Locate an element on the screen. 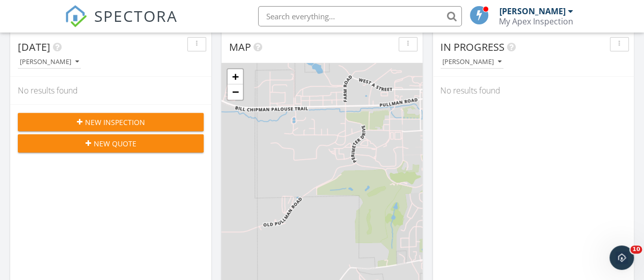 The image size is (644, 280). a: Zoom out is located at coordinates (235, 92).